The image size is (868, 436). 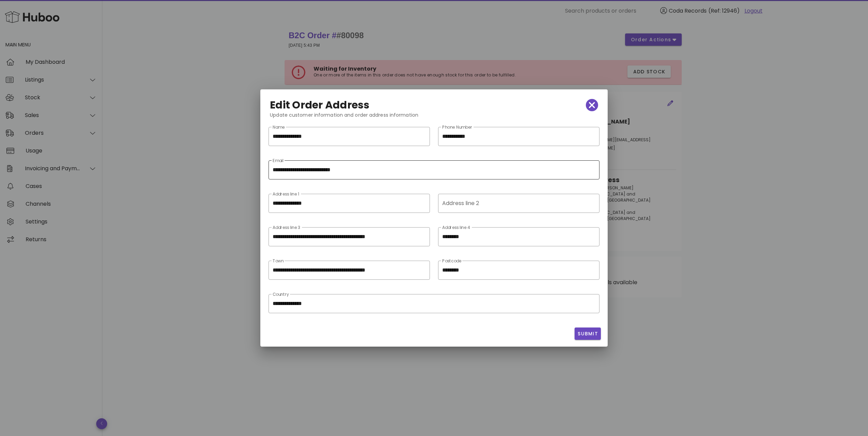 I want to click on div: Update customer information and order address information, so click(x=434, y=117).